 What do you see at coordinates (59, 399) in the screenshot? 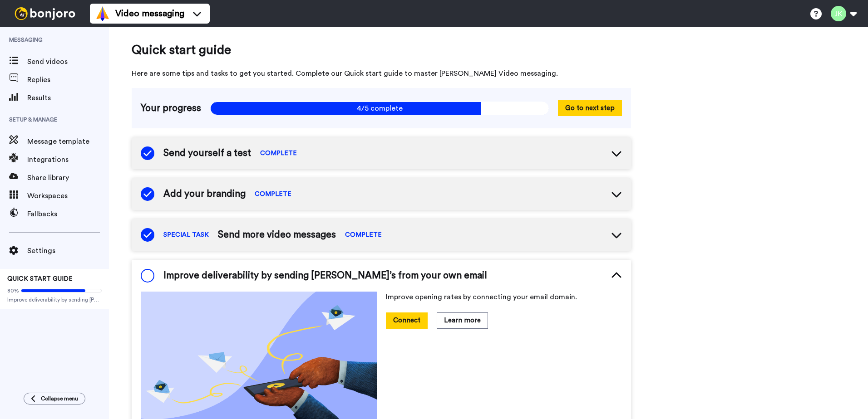
I see `span: Collapse menu` at bounding box center [59, 399].